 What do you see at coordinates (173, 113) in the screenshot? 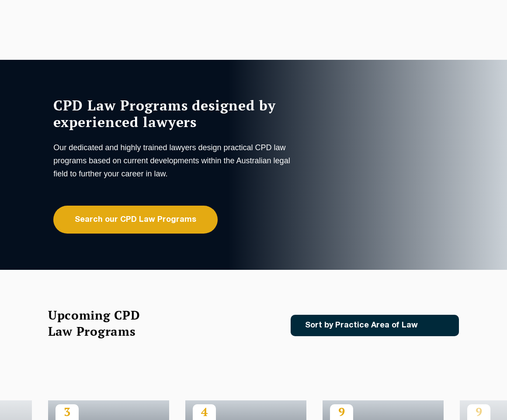
I see `h1: CPD Law Programs designed by experienced lawyers` at bounding box center [173, 113].